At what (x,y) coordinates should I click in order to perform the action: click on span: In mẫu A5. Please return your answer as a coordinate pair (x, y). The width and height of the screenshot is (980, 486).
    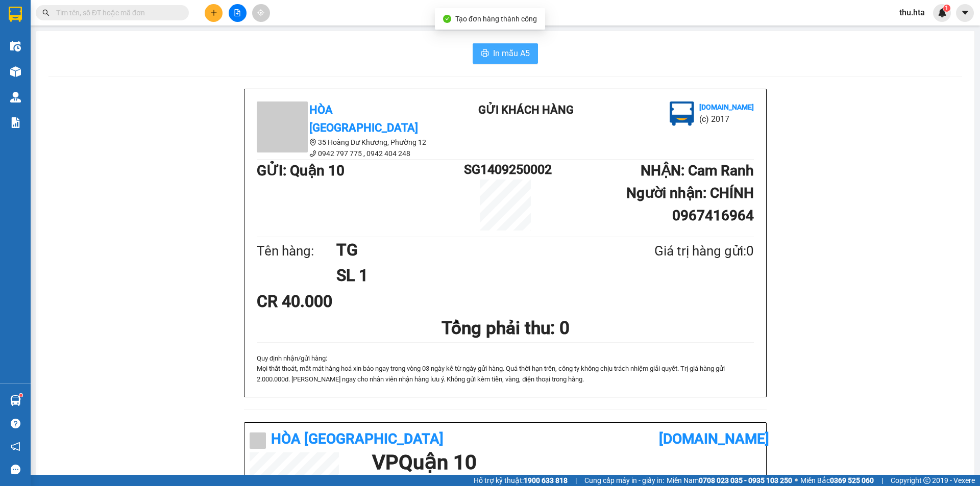
    Looking at the image, I should click on (511, 53).